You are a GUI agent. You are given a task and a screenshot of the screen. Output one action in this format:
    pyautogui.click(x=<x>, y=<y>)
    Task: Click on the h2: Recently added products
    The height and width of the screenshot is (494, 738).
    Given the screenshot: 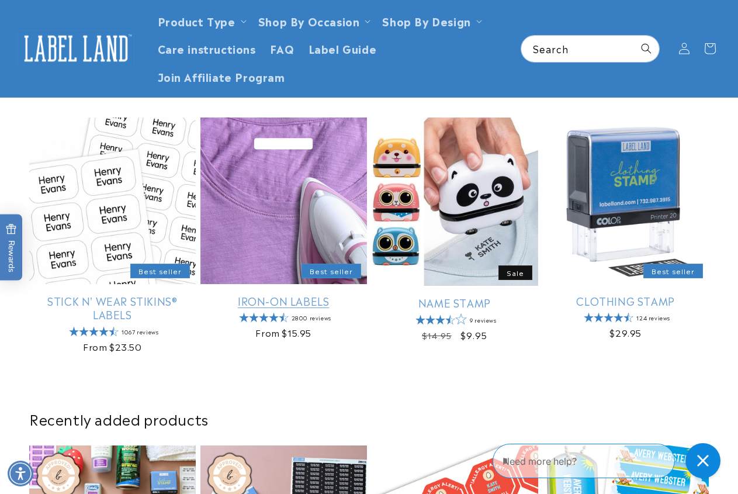 What is the action you would take?
    pyautogui.click(x=369, y=418)
    